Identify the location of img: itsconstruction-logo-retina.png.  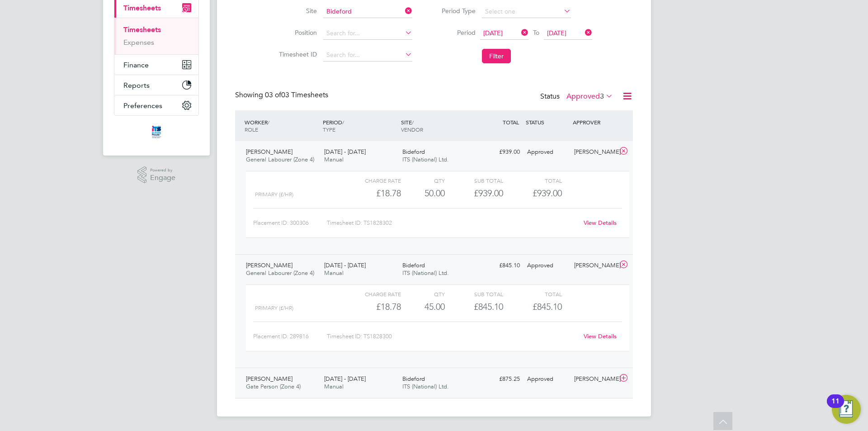
(157, 132).